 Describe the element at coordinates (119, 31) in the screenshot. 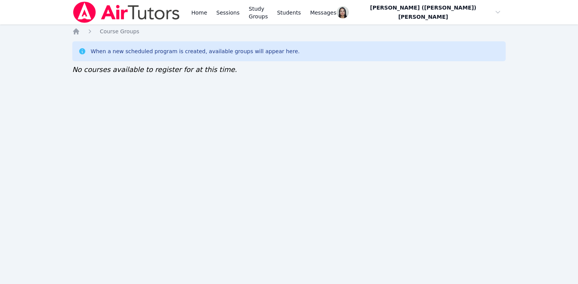

I see `a: Course Groups` at that location.